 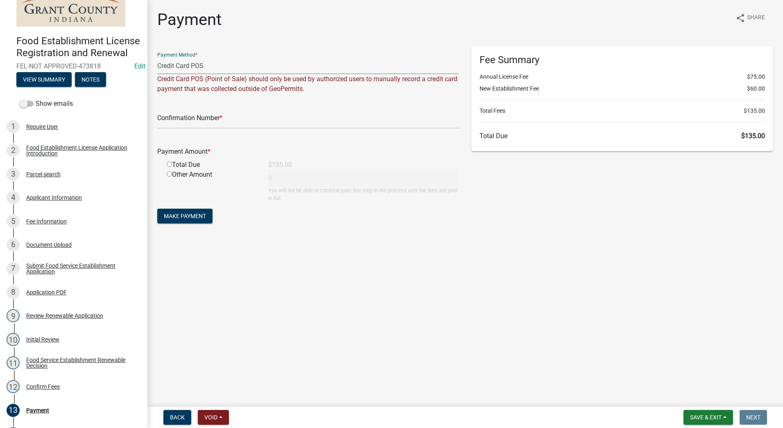 What do you see at coordinates (13, 198) in the screenshot?
I see `div: 4` at bounding box center [13, 198].